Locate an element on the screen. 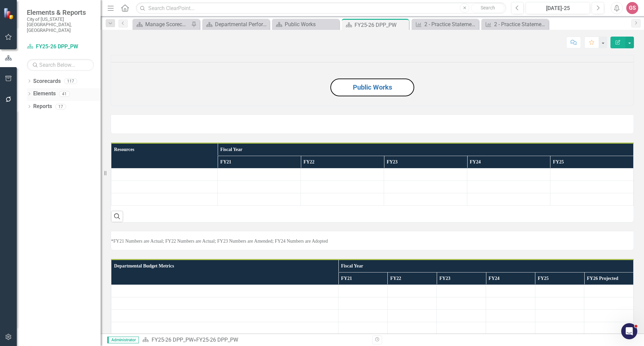  button: Search is located at coordinates (488, 8).